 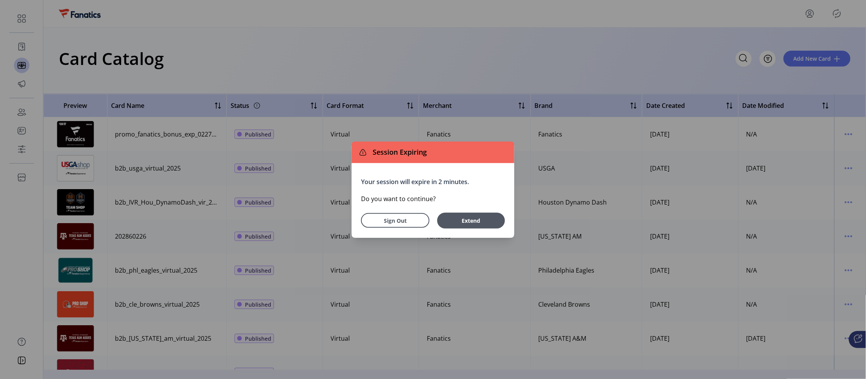 What do you see at coordinates (433, 182) in the screenshot?
I see `p: Your session will expire in 2 minutes.` at bounding box center [433, 182].